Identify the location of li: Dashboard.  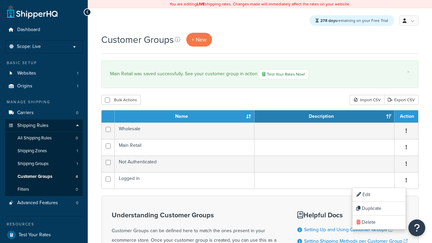
(44, 30).